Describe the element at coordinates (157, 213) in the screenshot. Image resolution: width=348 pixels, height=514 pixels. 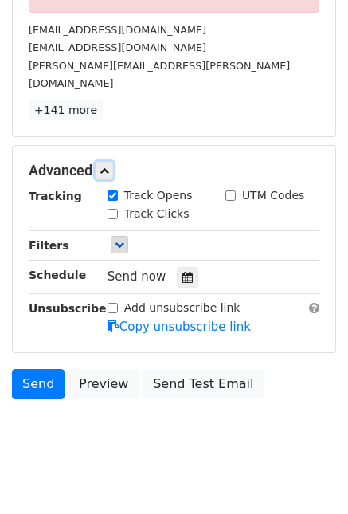
I see `label: Track Clicks` at that location.